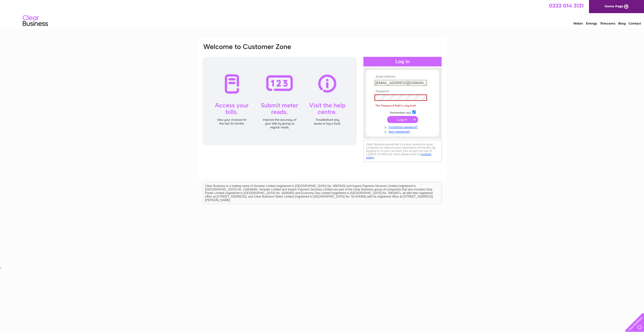  Describe the element at coordinates (591, 23) in the screenshot. I see `a: Energy` at that location.